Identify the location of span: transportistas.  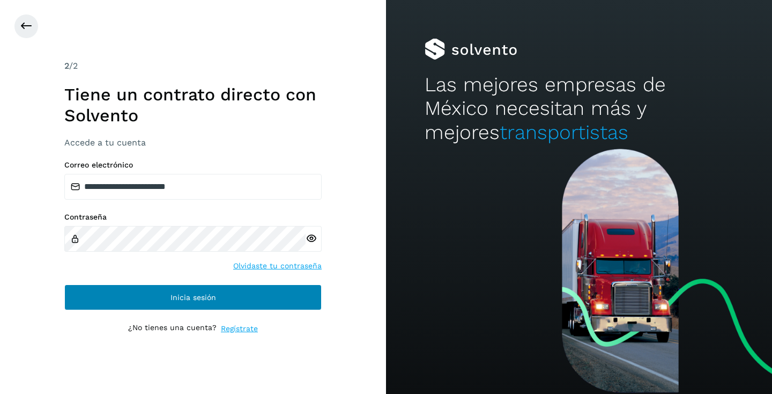
(564, 132).